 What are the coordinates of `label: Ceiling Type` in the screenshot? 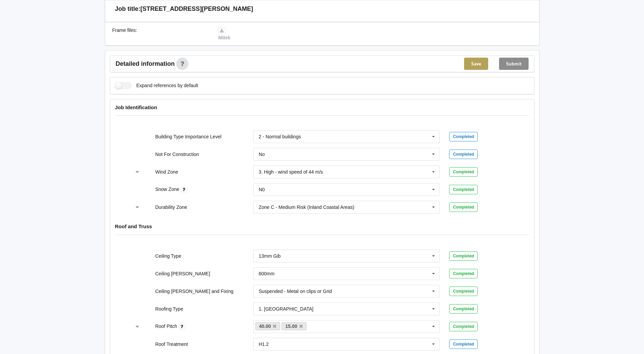 It's located at (168, 256).